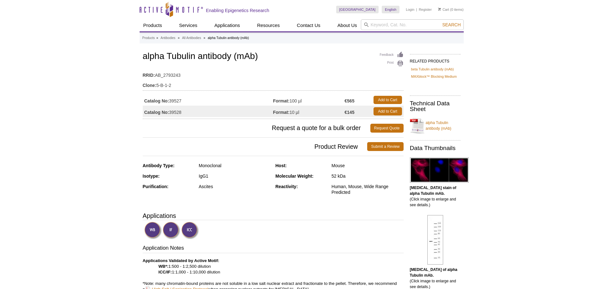  I want to click on p: (Click image to enlarge and see details.), so click(435, 196).